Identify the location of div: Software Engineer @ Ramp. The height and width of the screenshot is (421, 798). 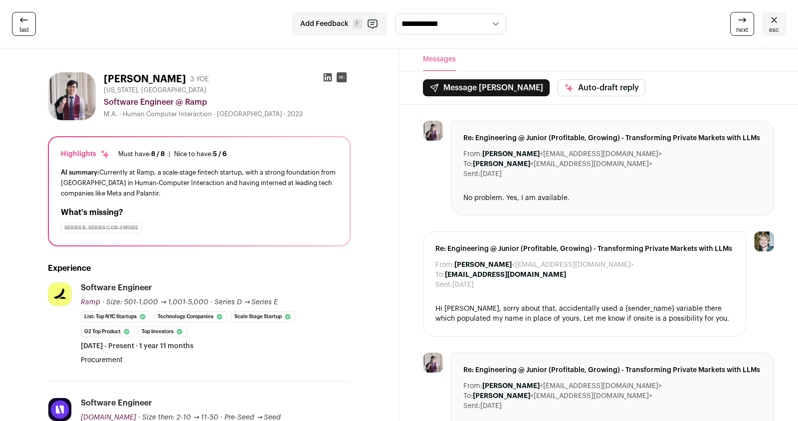
(227, 102).